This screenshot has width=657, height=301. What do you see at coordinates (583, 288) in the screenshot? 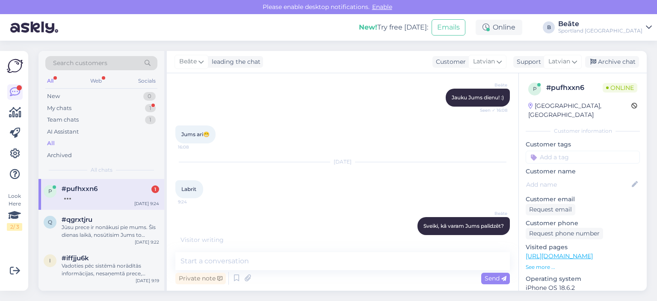
I see `p: iPhone OS 18.6.2` at bounding box center [583, 288].